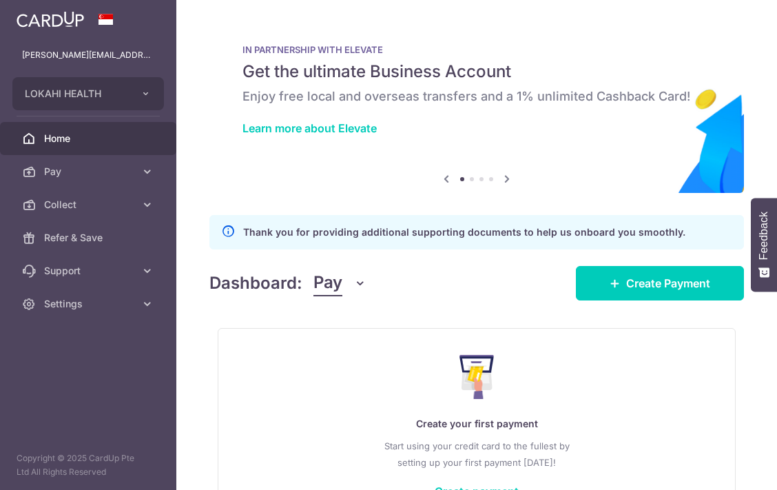 Image resolution: width=777 pixels, height=490 pixels. What do you see at coordinates (477, 377) in the screenshot?
I see `img: Make Payment` at bounding box center [477, 377].